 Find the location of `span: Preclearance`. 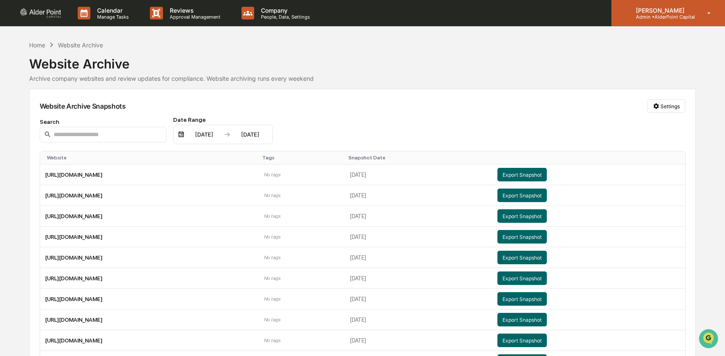

span: Preclearance is located at coordinates (35, 111).